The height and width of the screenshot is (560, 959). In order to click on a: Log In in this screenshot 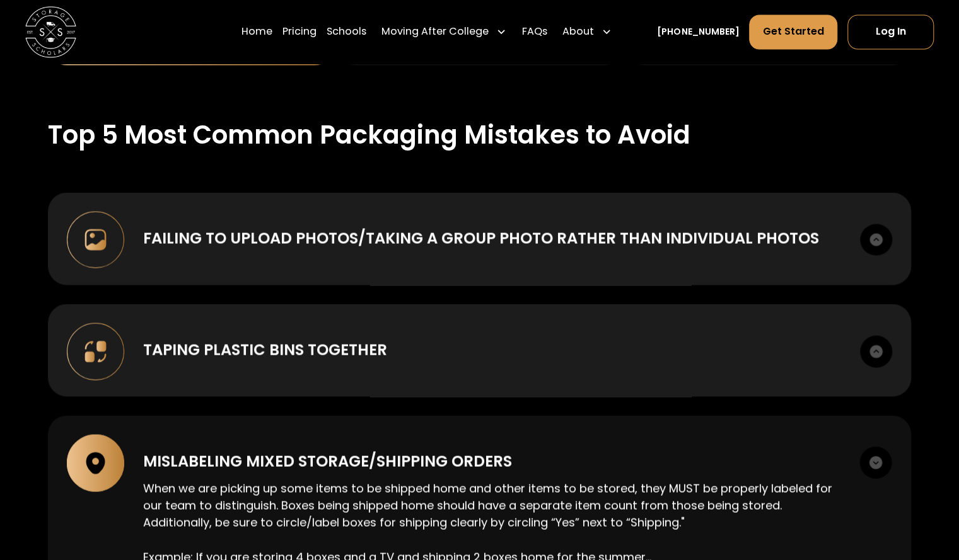, I will do `click(890, 32)`.